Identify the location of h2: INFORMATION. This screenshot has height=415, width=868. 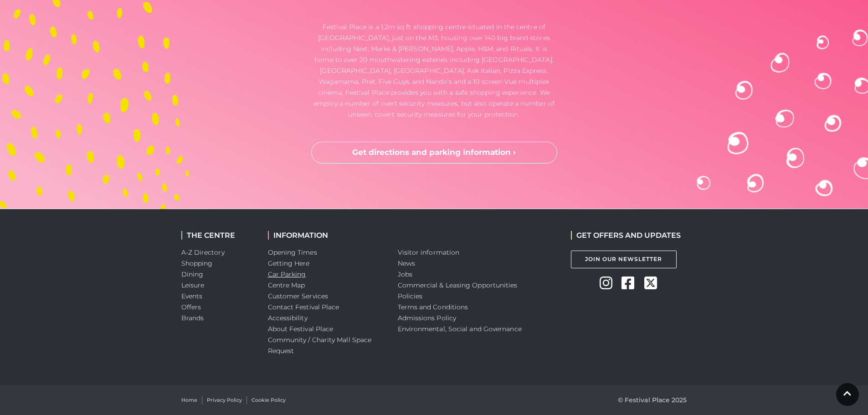
(326, 235).